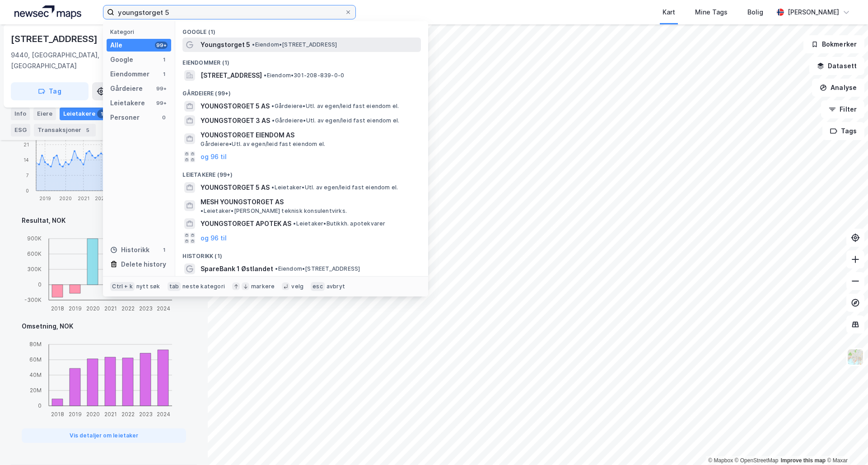 This screenshot has height=465, width=868. Describe the element at coordinates (335, 287) in the screenshot. I see `div: avbryt` at that location.